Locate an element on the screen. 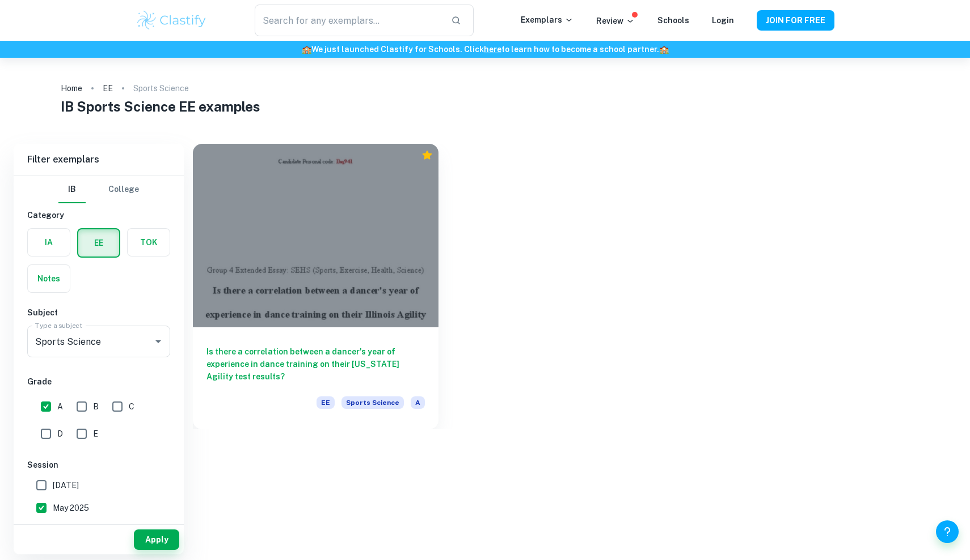 Image resolution: width=970 pixels, height=560 pixels. a: Login is located at coordinates (723, 21).